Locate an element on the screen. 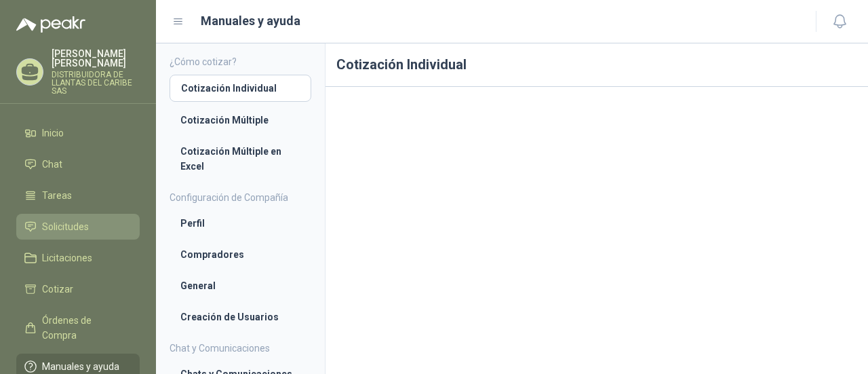 The image size is (868, 374). a: Creación de Usuarios is located at coordinates (240, 317).